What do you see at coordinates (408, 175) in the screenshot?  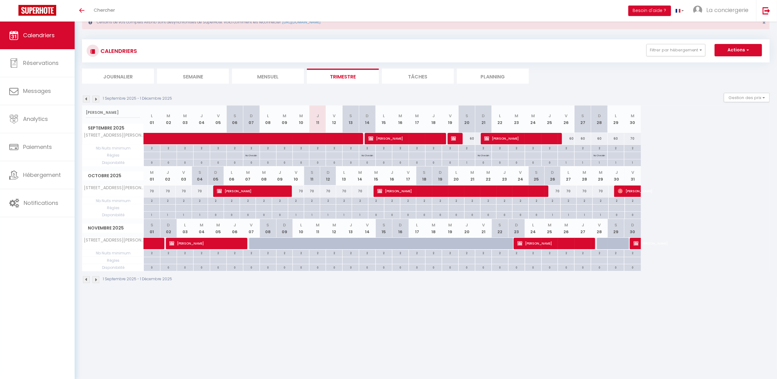 I see `th: 17` at bounding box center [408, 175].